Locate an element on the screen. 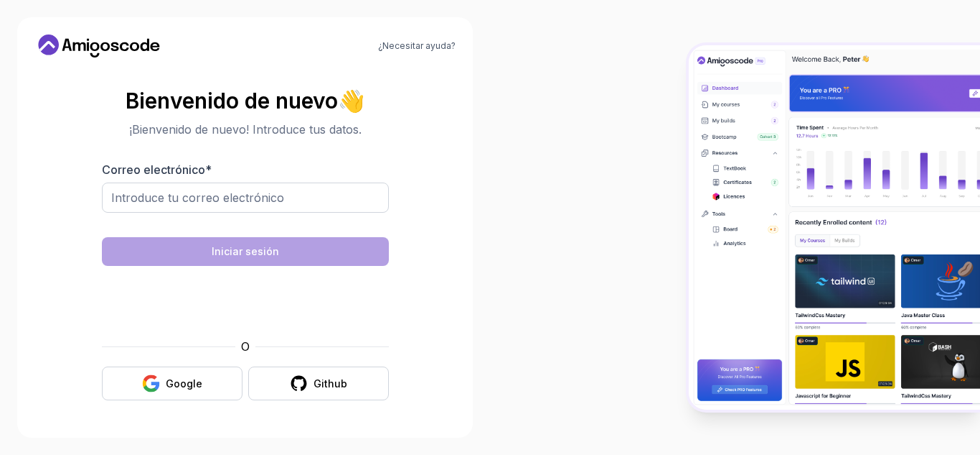 The image size is (980, 455). button: Iniciar sesión is located at coordinates (245, 252).